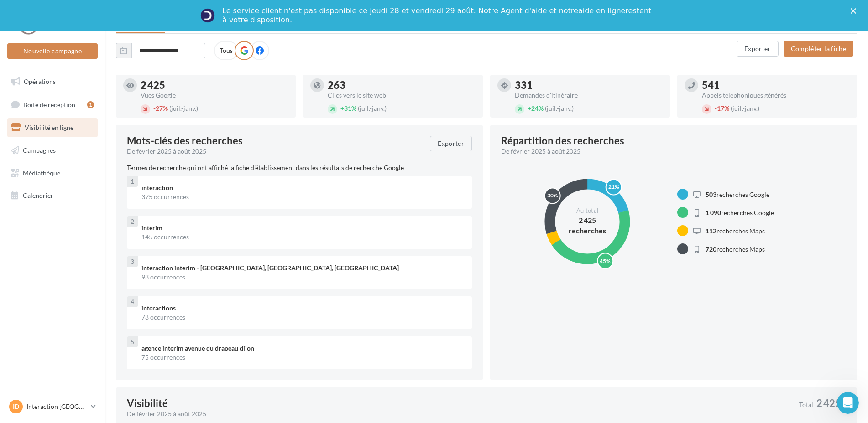  Describe the element at coordinates (818, 48) in the screenshot. I see `a: Compléter la fiche` at that location.